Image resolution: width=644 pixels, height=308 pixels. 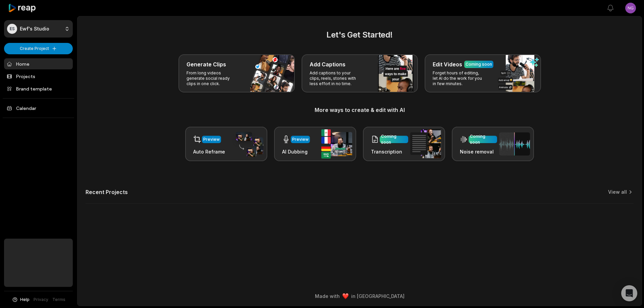 I want to click on h3: Noise removal, so click(x=478, y=152).